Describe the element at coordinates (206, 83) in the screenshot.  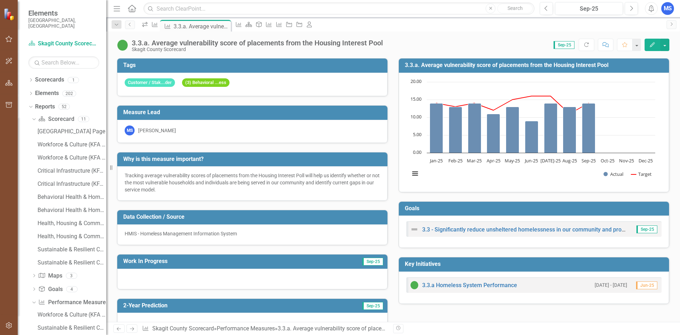
I see `span: (3) Behavioral ...ess` at that location.